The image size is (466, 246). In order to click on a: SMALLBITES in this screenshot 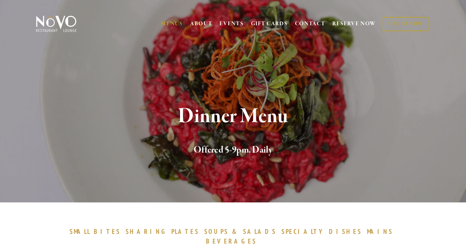, I will do `click(97, 232)`.